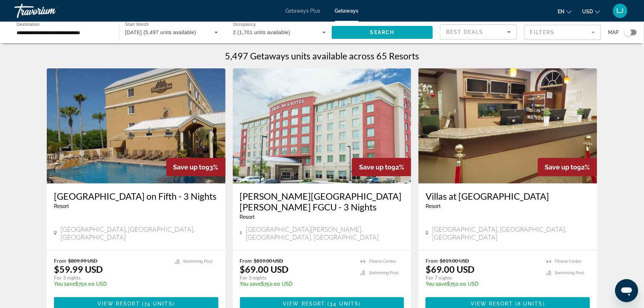 This screenshot has width=644, height=308. Describe the element at coordinates (562, 12) in the screenshot. I see `span: en` at that location.